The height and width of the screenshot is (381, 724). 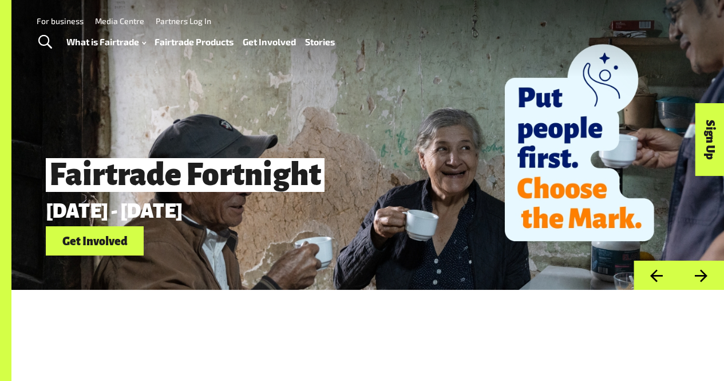 I want to click on a: Fairtrade Products, so click(x=194, y=42).